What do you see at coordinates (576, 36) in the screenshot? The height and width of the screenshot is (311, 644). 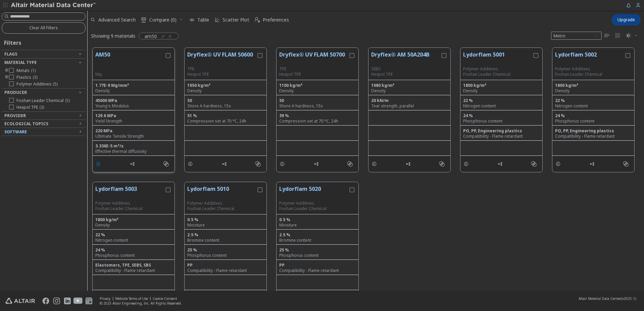 I see `span: Metric` at bounding box center [576, 36].